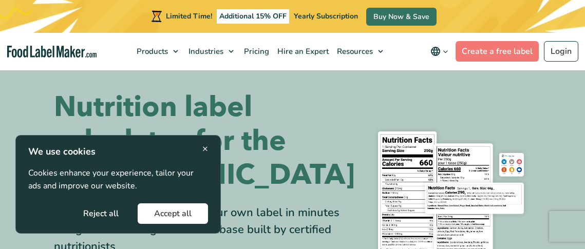 This screenshot has height=249, width=585. I want to click on p: Cookies enhance your experience, tailor your ads and improve our website., so click(118, 180).